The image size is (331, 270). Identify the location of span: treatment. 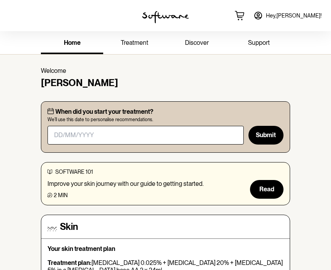
(134, 42).